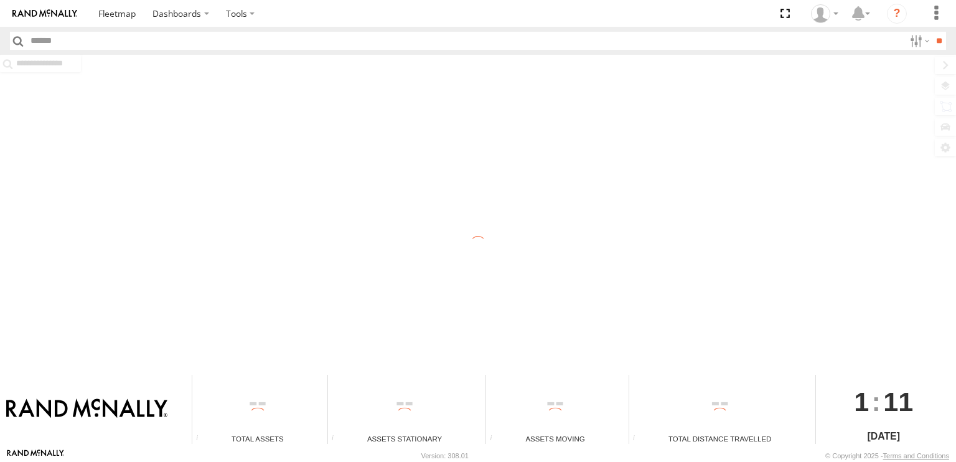  I want to click on div: Total distance travelled by all assets within specified date range and applied filters, so click(639, 439).